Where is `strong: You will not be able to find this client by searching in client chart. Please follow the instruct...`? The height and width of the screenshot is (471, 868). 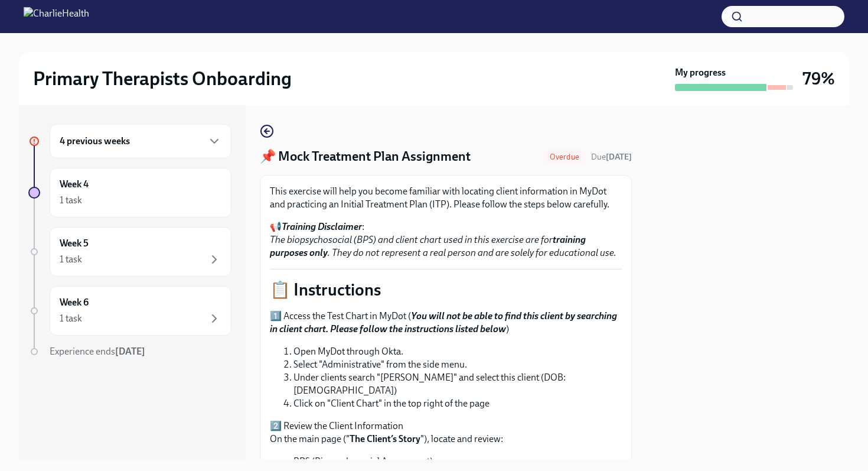
strong: You will not be able to find this client by searching in client chart. Please follow the instruct... is located at coordinates (443, 322).